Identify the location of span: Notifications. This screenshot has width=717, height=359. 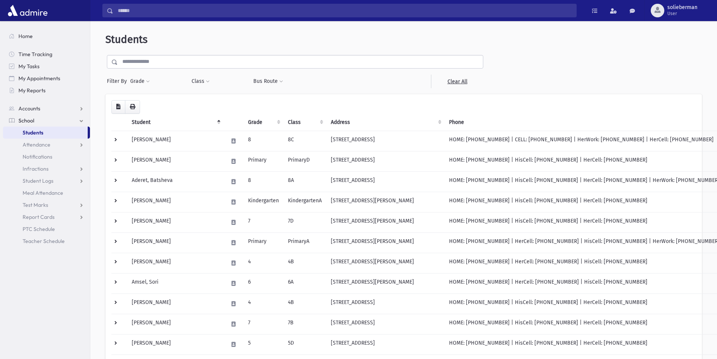
(37, 157).